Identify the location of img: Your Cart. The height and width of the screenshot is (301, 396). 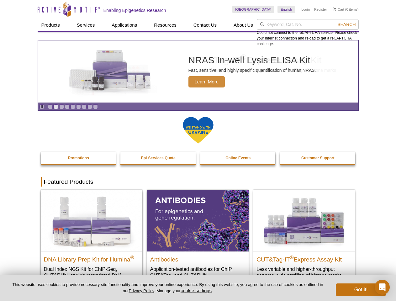
(335, 9).